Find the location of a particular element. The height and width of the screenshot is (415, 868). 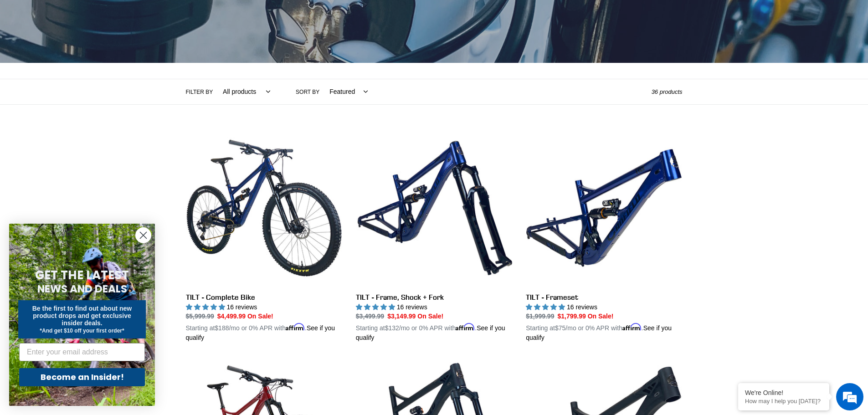

label: Sort by is located at coordinates (307, 92).